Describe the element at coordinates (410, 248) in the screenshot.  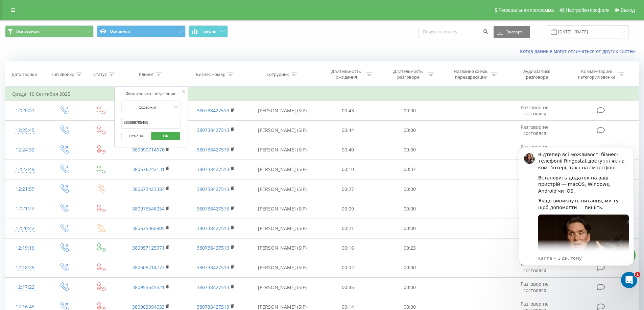
I see `td: 00:23` at that location.